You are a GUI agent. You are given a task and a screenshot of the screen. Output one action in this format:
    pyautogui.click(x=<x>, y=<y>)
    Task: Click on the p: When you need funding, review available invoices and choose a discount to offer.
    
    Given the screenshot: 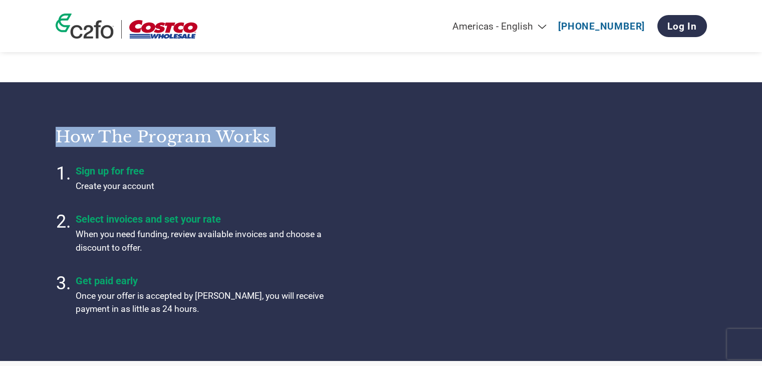 What is the action you would take?
    pyautogui.click(x=201, y=240)
    